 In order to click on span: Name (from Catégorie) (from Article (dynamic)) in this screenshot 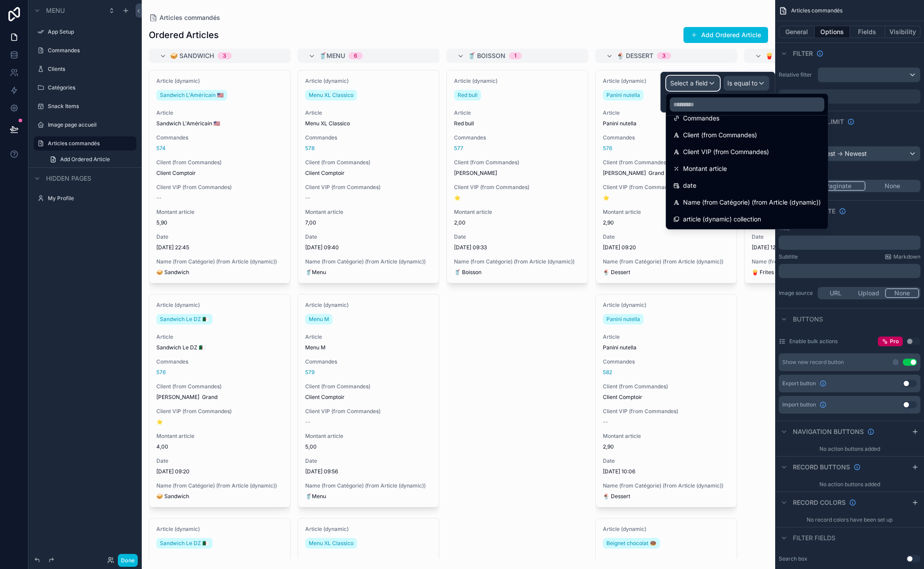, I will do `click(752, 203)`.